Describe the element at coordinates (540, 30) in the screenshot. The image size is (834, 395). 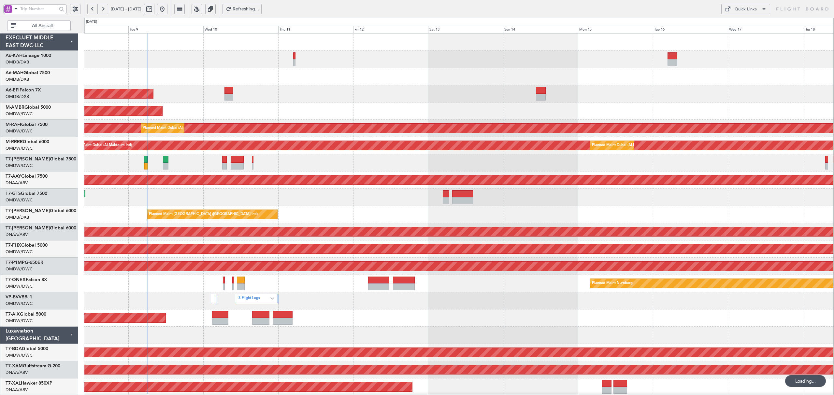
I see `div: Sun 14` at that location.